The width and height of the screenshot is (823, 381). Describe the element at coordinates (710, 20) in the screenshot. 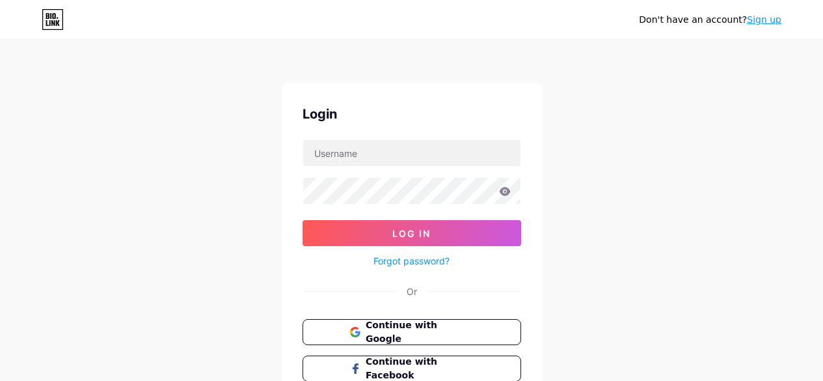

I see `div: Don't have an account?` at that location.